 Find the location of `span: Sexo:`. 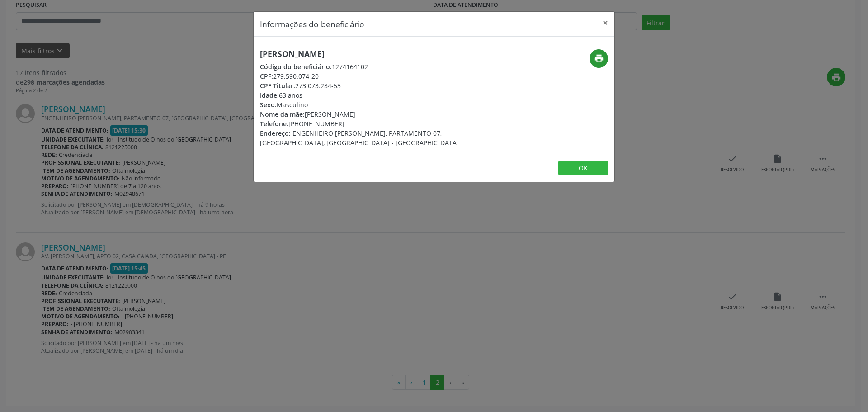

span: Sexo: is located at coordinates (268, 104).